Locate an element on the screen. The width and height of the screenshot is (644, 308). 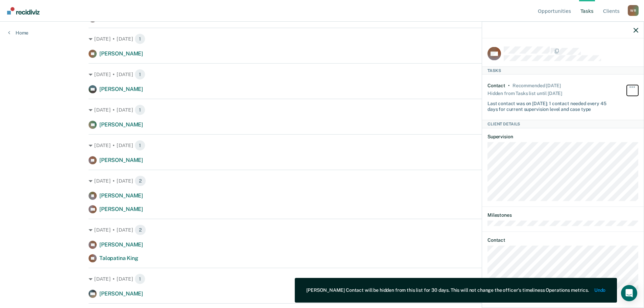
dt: Contact is located at coordinates (563, 240).